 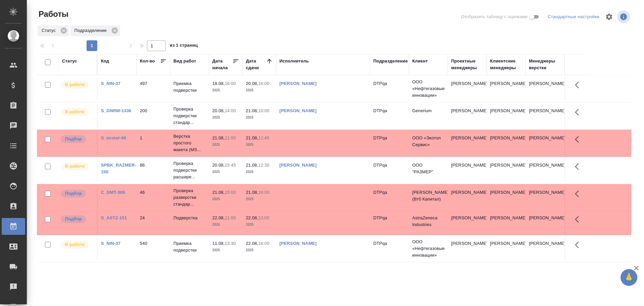 I want to click on span: Отобразить таблицу с оценками, so click(x=494, y=17).